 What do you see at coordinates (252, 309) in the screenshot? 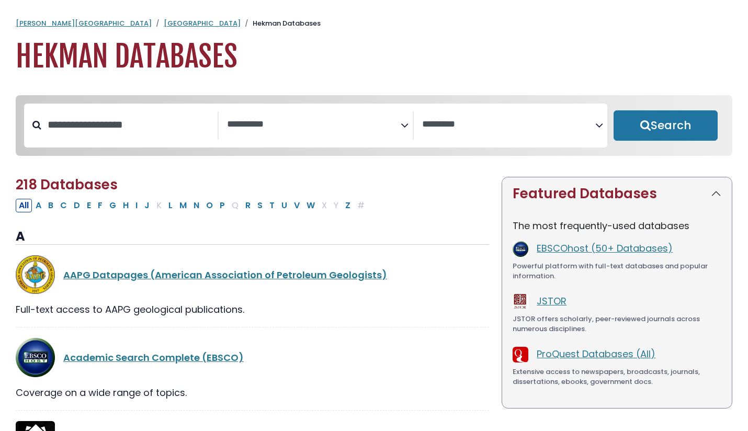
I see `div: Full-text access to AAPG geological publications.` at bounding box center [252, 309].